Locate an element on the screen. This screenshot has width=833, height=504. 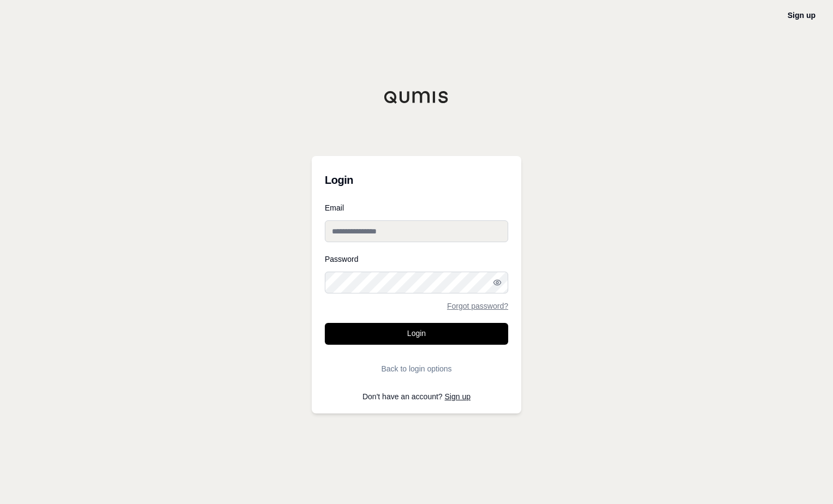
label: Password is located at coordinates (416, 259).